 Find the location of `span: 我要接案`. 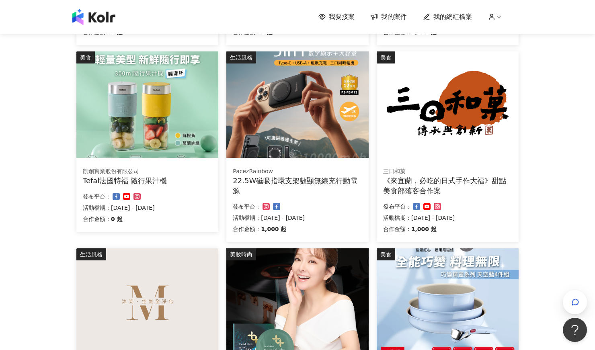

span: 我要接案 is located at coordinates (342, 17).